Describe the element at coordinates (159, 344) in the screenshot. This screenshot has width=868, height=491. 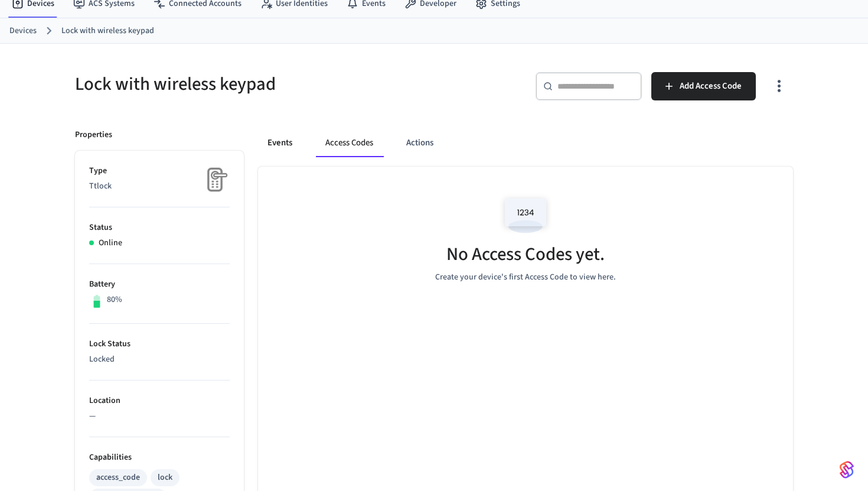
I see `p: Lock Status` at that location.